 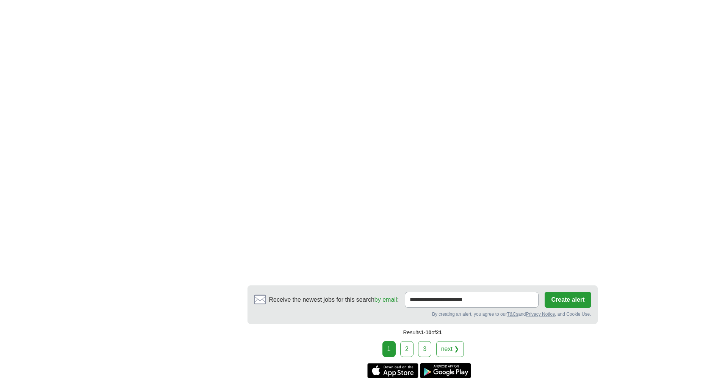 I want to click on div: 1, so click(x=389, y=349).